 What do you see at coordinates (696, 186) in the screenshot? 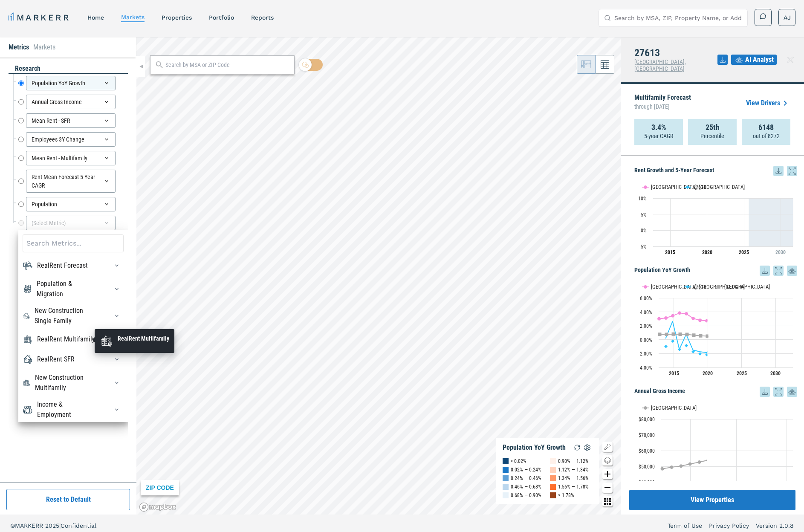
I see `button: Show 27613` at bounding box center [696, 186].